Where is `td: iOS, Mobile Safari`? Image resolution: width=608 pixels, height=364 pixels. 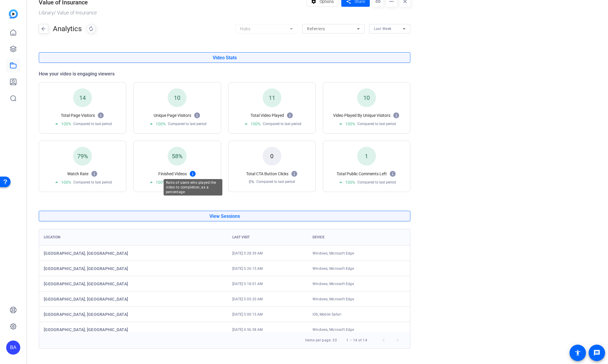 td: iOS, Mobile Safari is located at coordinates (359, 314).